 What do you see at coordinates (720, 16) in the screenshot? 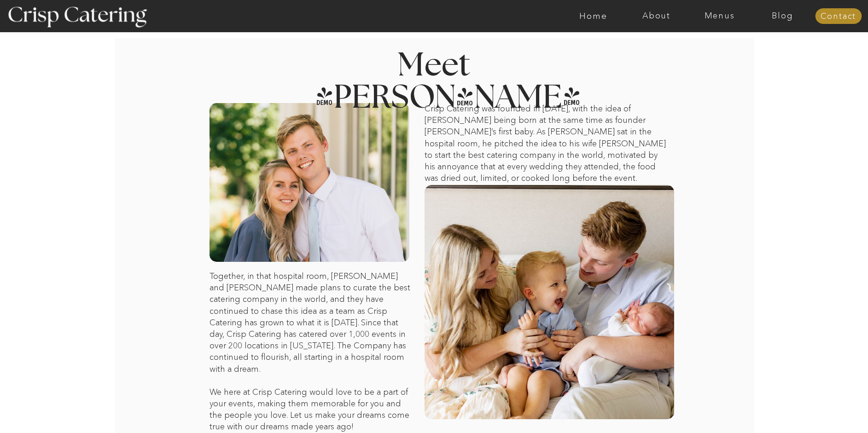
I see `a: Menus` at bounding box center [720, 16].